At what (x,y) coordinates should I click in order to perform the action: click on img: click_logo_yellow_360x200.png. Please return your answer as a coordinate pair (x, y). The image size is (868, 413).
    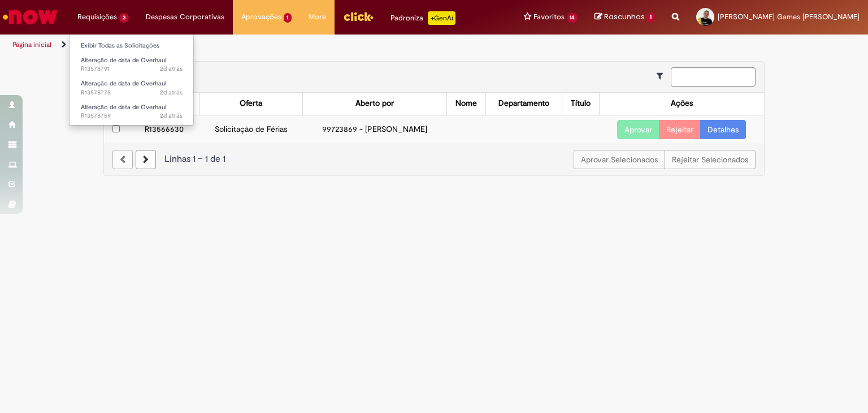
    Looking at the image, I should click on (358, 17).